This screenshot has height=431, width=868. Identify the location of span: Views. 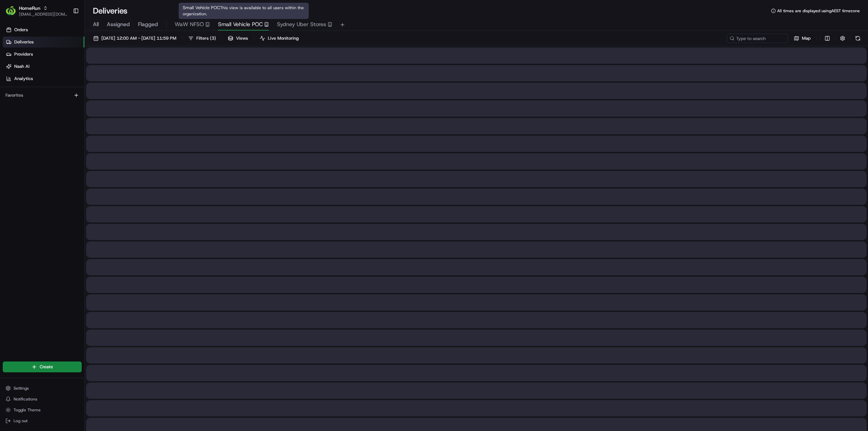
(242, 38).